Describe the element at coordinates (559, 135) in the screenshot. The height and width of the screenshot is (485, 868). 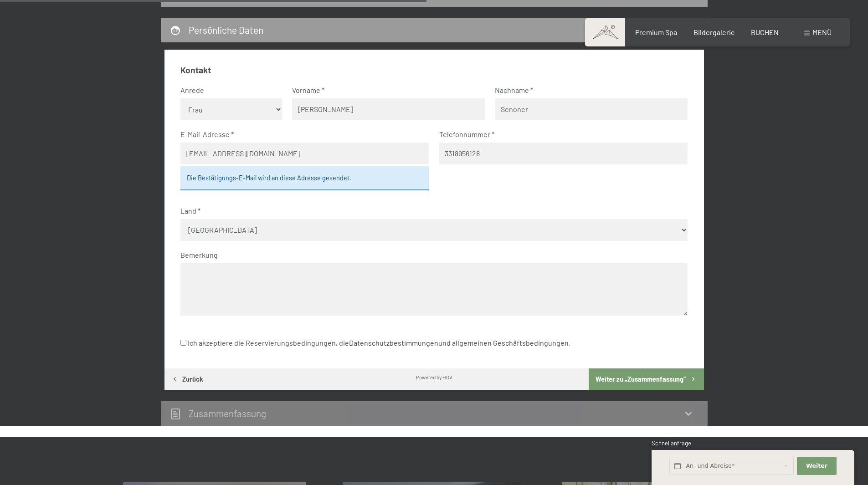
I see `label: Telefonnummer` at that location.